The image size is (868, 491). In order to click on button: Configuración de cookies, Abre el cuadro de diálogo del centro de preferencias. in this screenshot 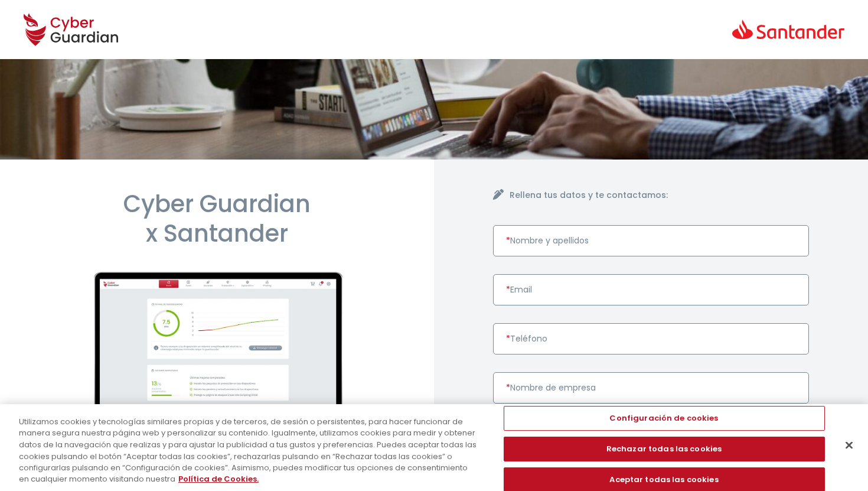, I will do `click(664, 419)`.